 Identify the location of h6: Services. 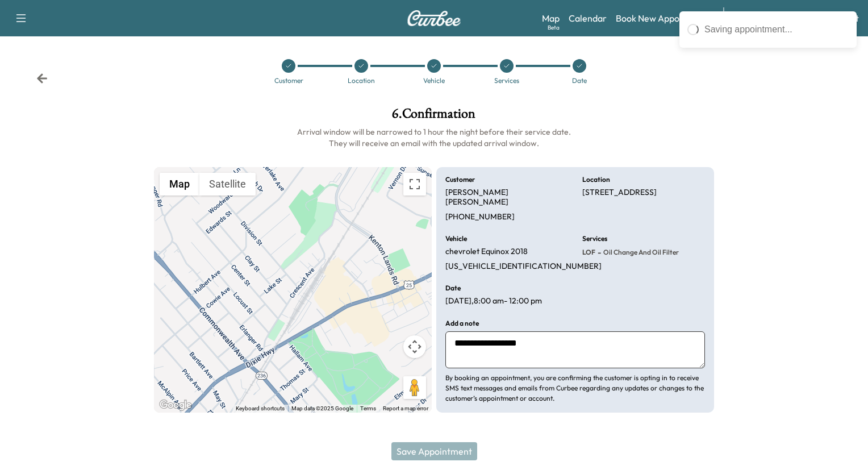
(595, 239).